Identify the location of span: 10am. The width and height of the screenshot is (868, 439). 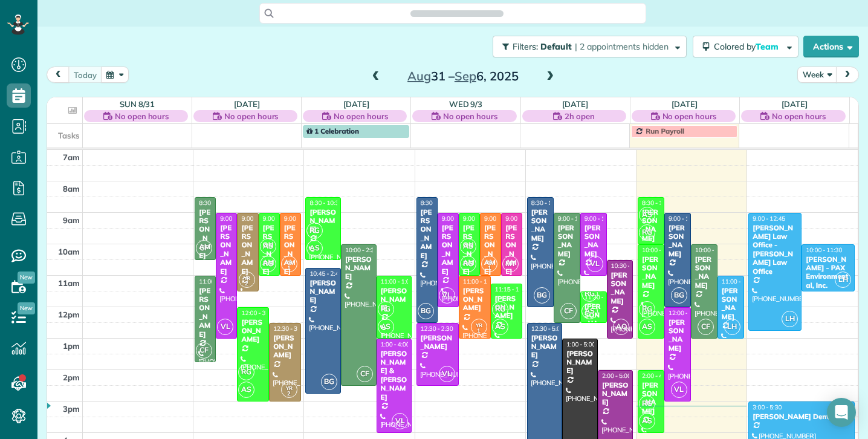
(69, 251).